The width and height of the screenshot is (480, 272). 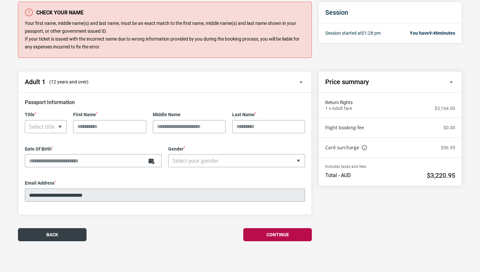 What do you see at coordinates (353, 33) in the screenshot?
I see `p: Session started at` at bounding box center [353, 33].